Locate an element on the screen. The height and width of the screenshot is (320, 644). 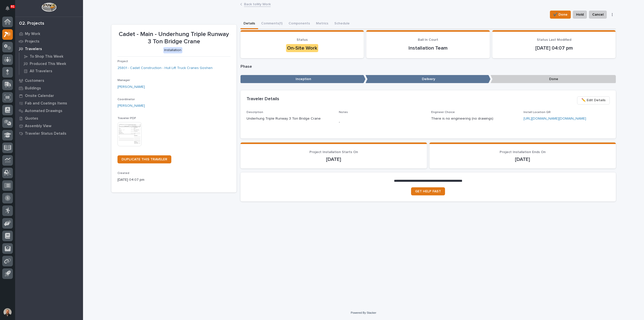
span: DUPLICATE THIS TRAVELER is located at coordinates (144, 160).